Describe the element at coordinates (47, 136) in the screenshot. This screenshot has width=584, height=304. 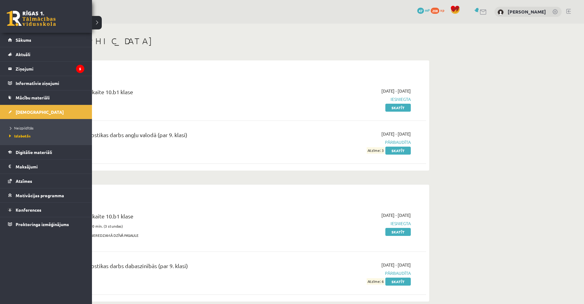
I see `a: Izlabotās` at that location.